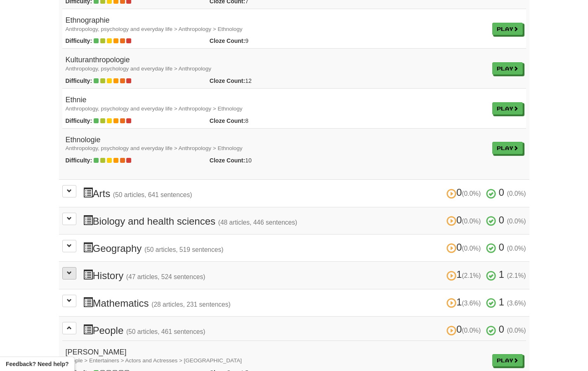 This screenshot has width=588, height=371. What do you see at coordinates (305, 248) in the screenshot?
I see `h3: Geography` at bounding box center [305, 248].